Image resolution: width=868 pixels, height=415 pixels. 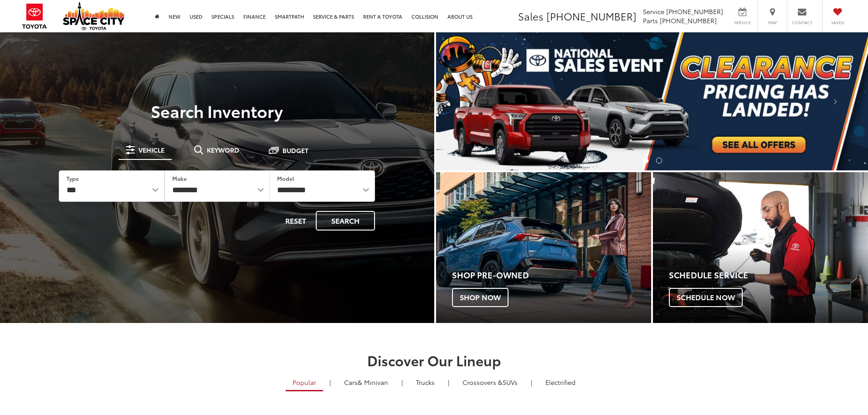 What do you see at coordinates (346, 221) in the screenshot?
I see `button: Search` at bounding box center [346, 221].